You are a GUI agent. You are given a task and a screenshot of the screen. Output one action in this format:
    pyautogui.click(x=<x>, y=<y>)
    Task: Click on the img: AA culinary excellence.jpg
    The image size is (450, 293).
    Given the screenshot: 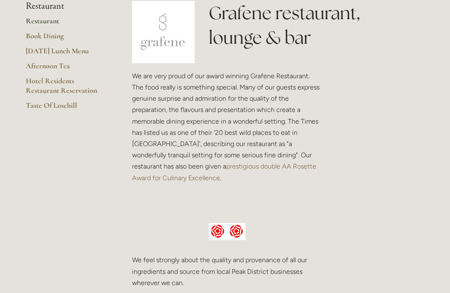 What is the action you would take?
    pyautogui.click(x=227, y=232)
    